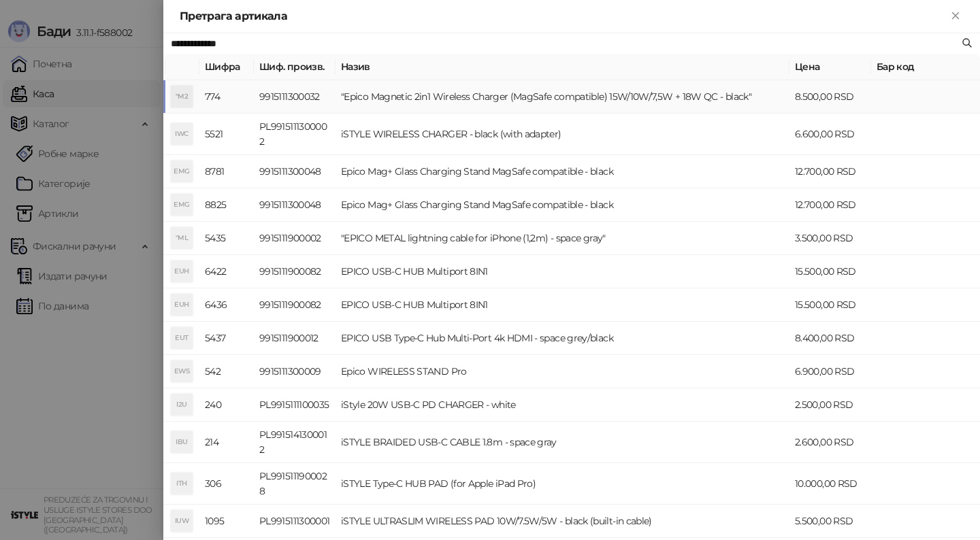 This screenshot has width=980, height=540. Describe the element at coordinates (227, 404) in the screenshot. I see `td: 240` at that location.